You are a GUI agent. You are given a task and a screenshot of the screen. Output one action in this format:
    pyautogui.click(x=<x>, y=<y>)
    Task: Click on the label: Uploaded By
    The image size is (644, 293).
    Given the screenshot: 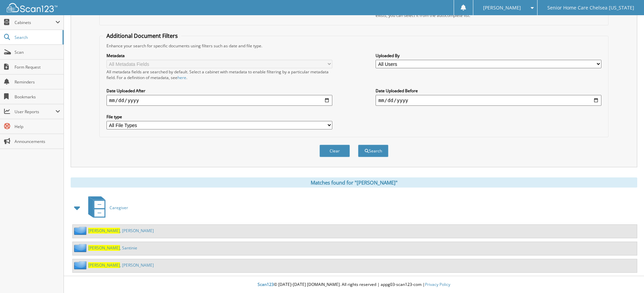 What is the action you would take?
    pyautogui.click(x=488, y=56)
    